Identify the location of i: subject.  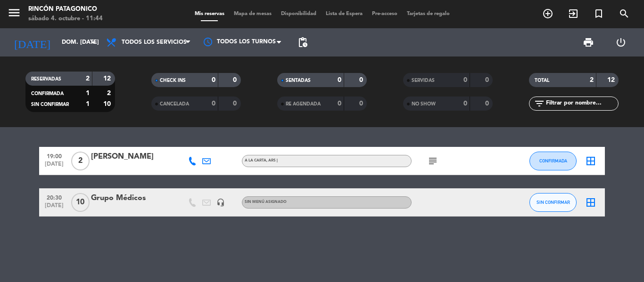
(433, 161).